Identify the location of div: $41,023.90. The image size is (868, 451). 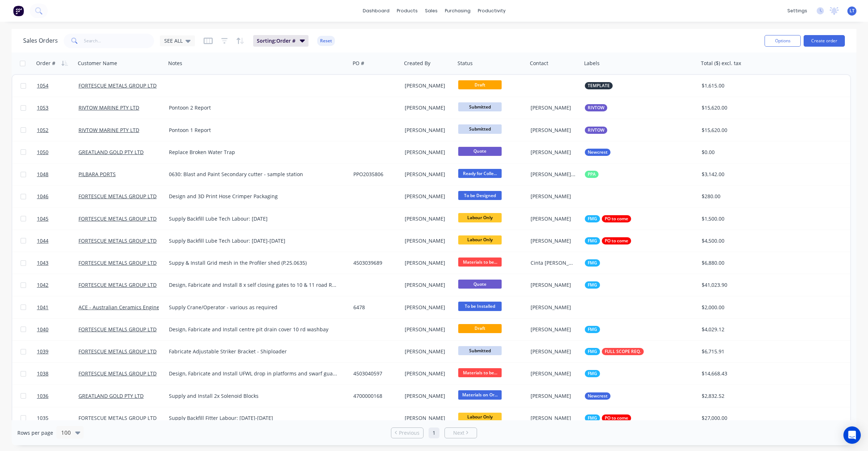
(739, 285).